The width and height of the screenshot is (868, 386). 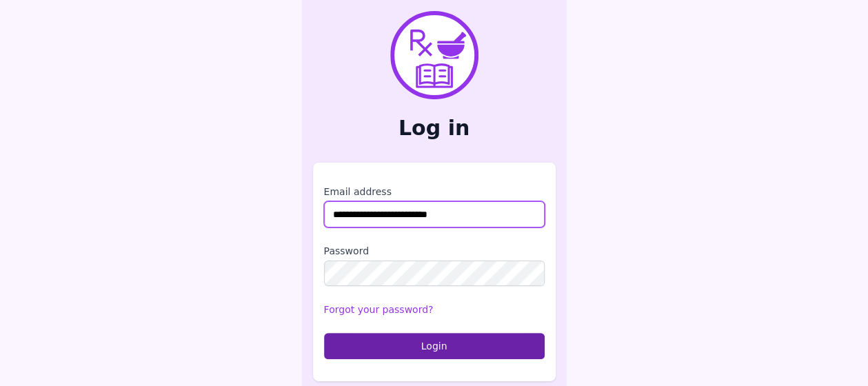 What do you see at coordinates (434, 251) in the screenshot?
I see `label: Password` at bounding box center [434, 251].